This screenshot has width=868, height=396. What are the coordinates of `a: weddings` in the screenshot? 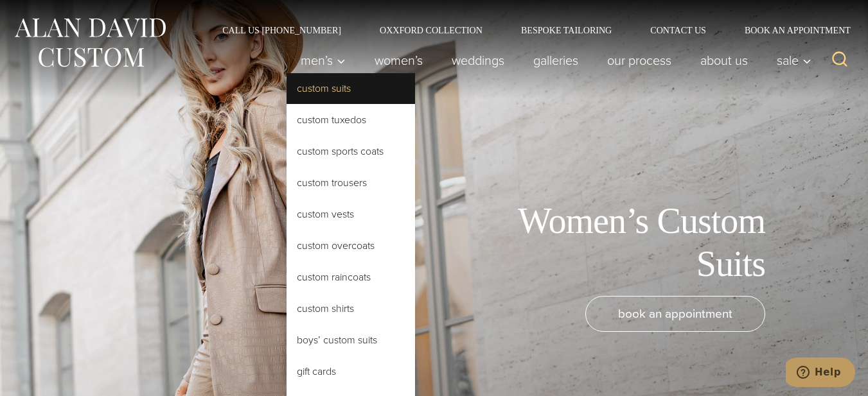 It's located at (478, 61).